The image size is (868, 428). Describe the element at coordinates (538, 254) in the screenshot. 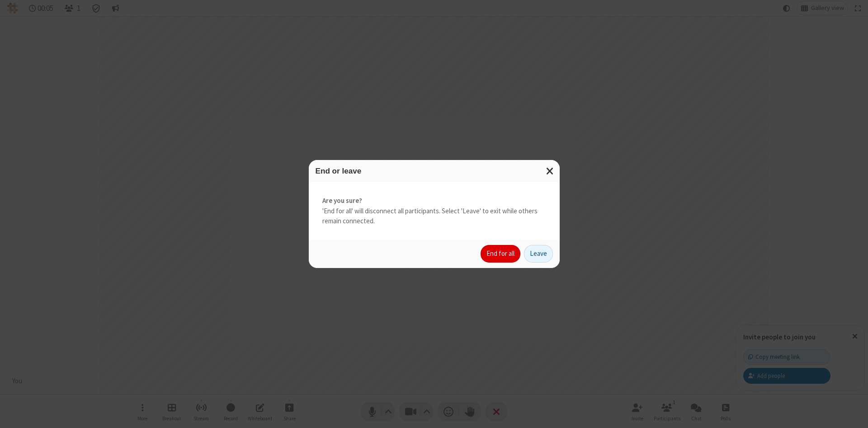

I see `button: Leave` at that location.